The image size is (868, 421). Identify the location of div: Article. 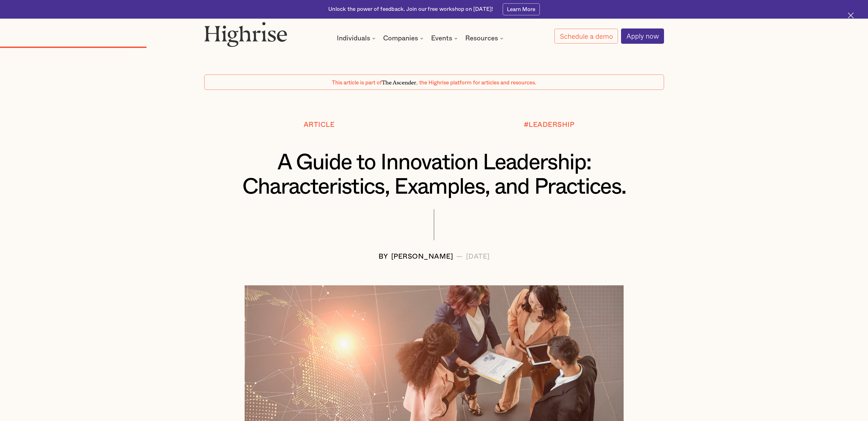
(319, 125).